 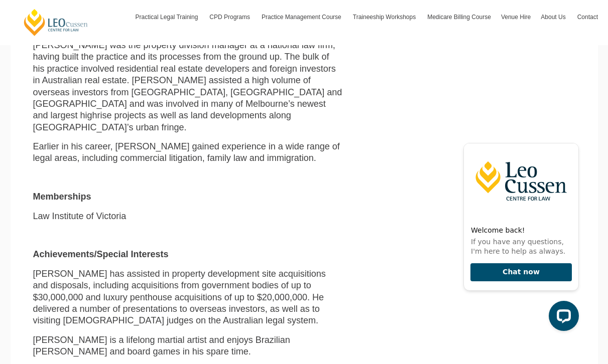 I want to click on button: Chat now, so click(x=66, y=147).